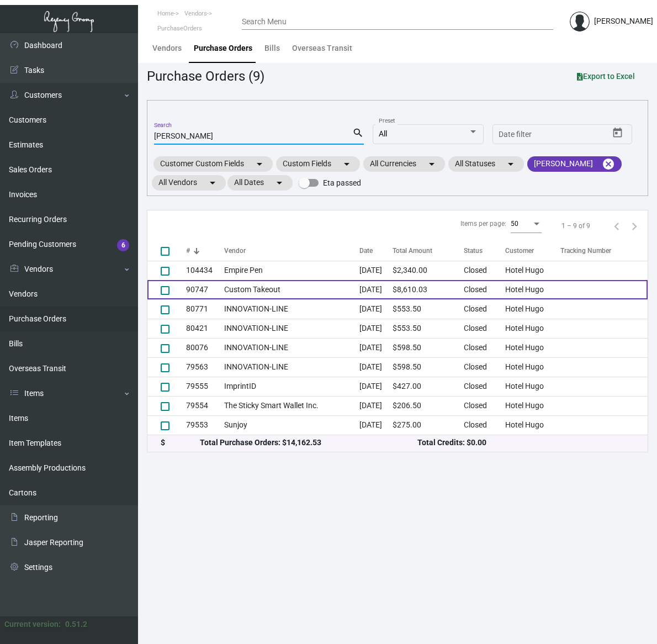 Image resolution: width=657 pixels, height=644 pixels. I want to click on mat-select: Items per page:, so click(526, 224).